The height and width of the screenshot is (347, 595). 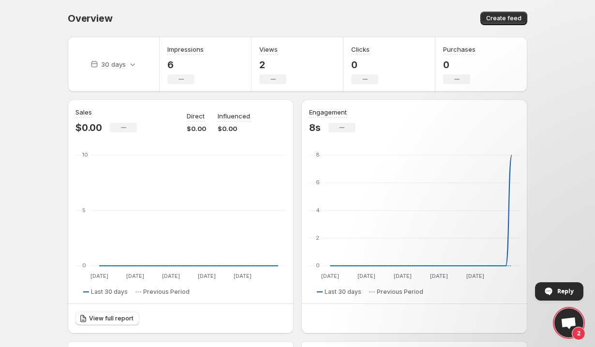 I want to click on span: View full report, so click(x=111, y=319).